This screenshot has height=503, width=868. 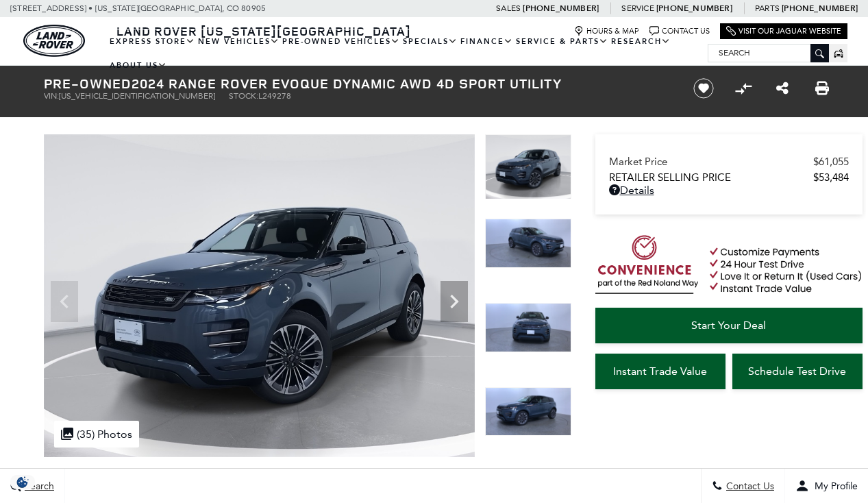 I want to click on a: EXPRESS STORE, so click(x=152, y=41).